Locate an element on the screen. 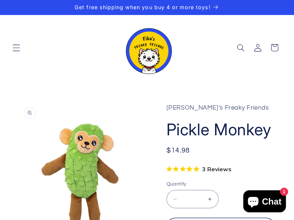 The width and height of the screenshot is (294, 220). button: Rated 5 out of 5 stars from 3 reviews. Jump to reviews. is located at coordinates (199, 169).